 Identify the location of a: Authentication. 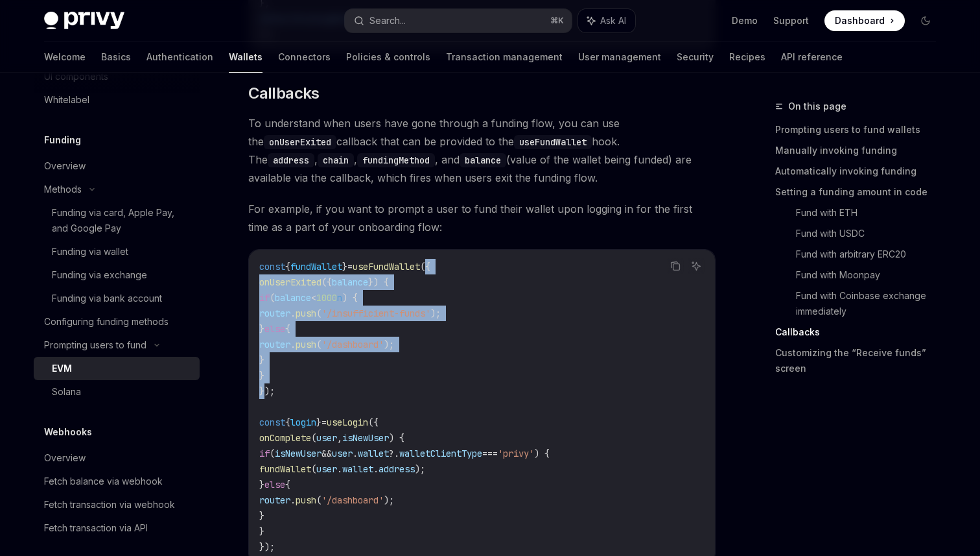
(179, 57).